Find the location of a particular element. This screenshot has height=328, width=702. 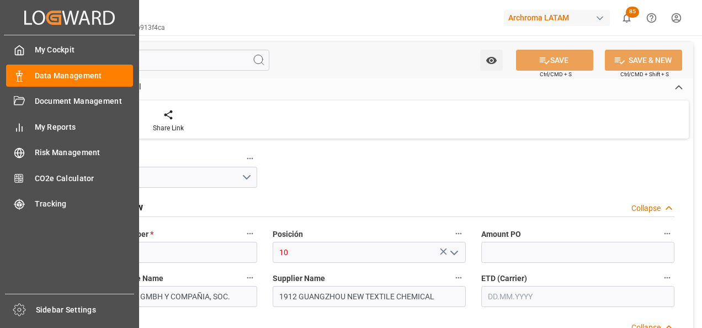

span: ETD (Carrier) is located at coordinates (504, 278).